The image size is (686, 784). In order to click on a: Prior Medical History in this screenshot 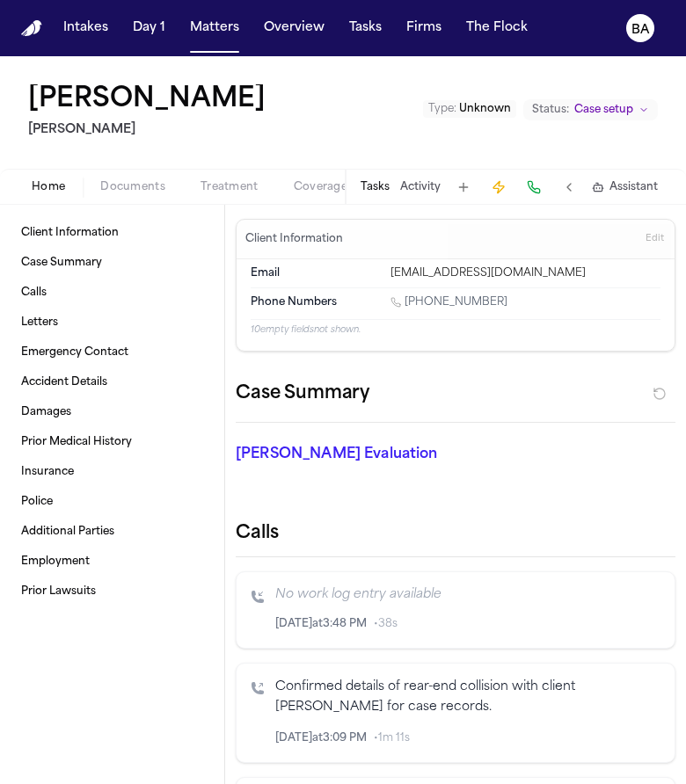, I will do `click(111, 442)`.